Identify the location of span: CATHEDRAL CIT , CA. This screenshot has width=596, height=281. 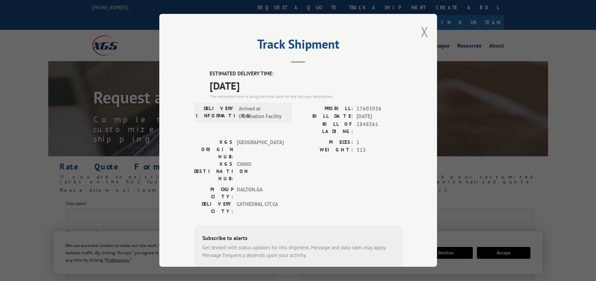
(260, 207).